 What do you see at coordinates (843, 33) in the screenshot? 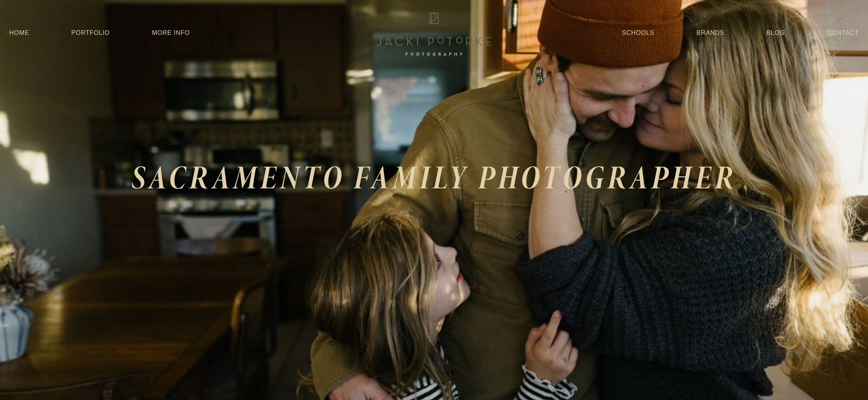
I see `a: Contact` at bounding box center [843, 33].